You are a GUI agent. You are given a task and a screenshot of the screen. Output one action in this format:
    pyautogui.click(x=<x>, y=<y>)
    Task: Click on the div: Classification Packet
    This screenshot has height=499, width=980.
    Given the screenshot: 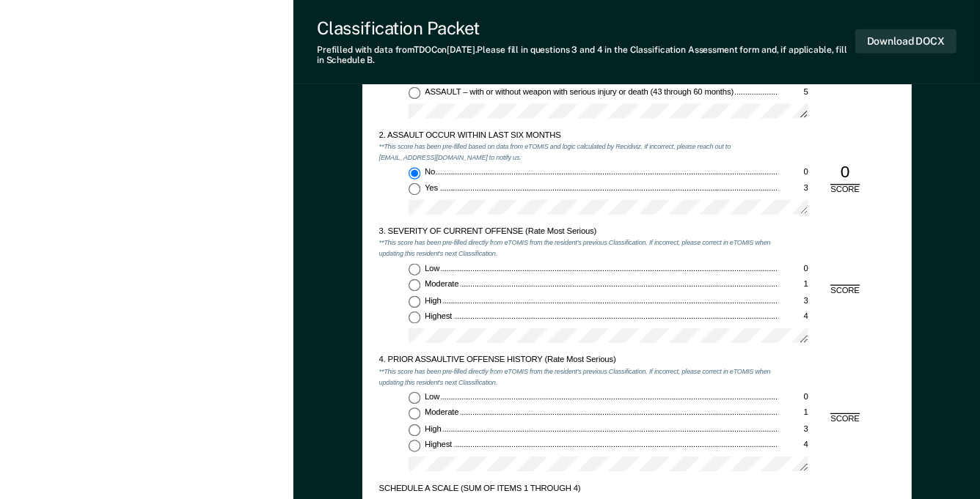 What is the action you would take?
    pyautogui.click(x=586, y=28)
    